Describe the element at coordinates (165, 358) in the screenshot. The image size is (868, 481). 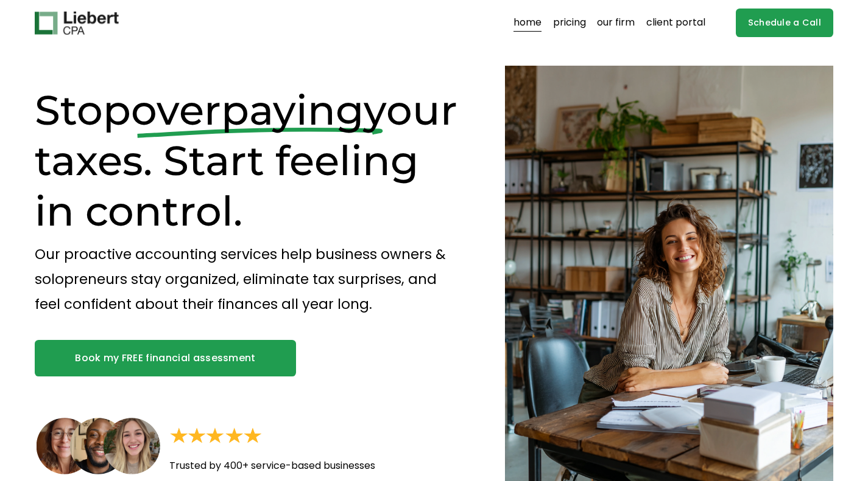
I see `a: Book my FREE financial assessment` at that location.